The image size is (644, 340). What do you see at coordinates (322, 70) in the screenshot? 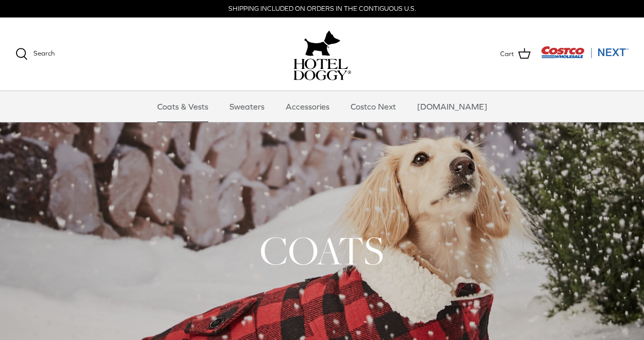
I see `img: hoteldoggycom` at bounding box center [322, 70].